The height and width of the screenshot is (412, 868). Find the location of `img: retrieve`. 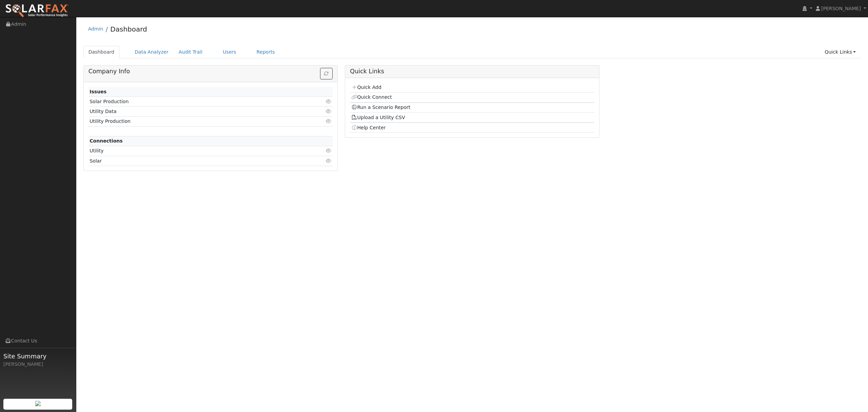

img: retrieve is located at coordinates (38, 403).